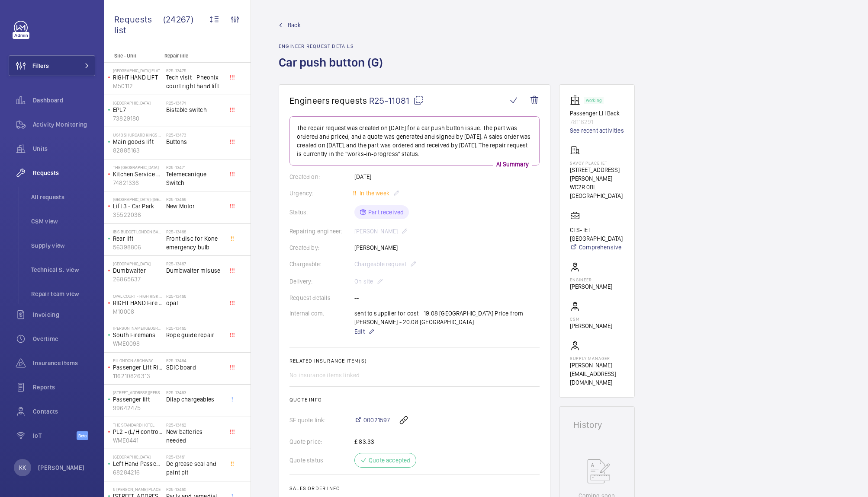 This screenshot has height=497, width=868. What do you see at coordinates (64, 412) in the screenshot?
I see `span: Contacts` at bounding box center [64, 412].